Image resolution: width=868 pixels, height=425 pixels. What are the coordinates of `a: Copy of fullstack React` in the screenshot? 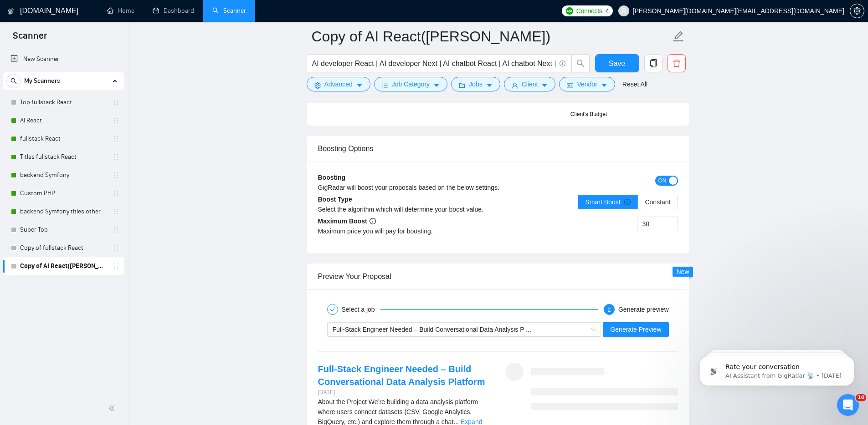 It's located at (63, 248).